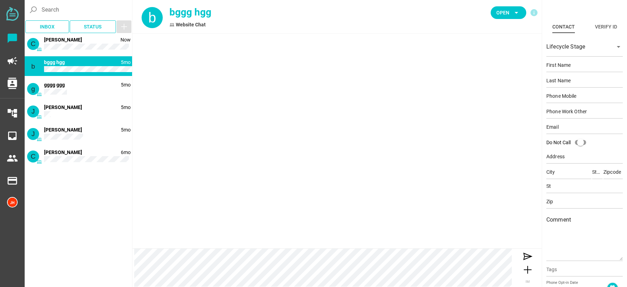  Describe the element at coordinates (126, 153) in the screenshot. I see `span: 1744395431` at that location.